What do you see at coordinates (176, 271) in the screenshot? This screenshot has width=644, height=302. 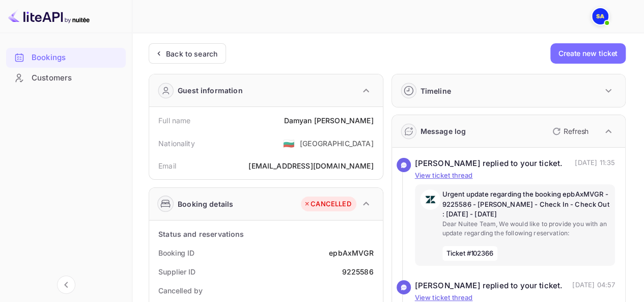 I see `div: Supplier ID` at bounding box center [176, 271].